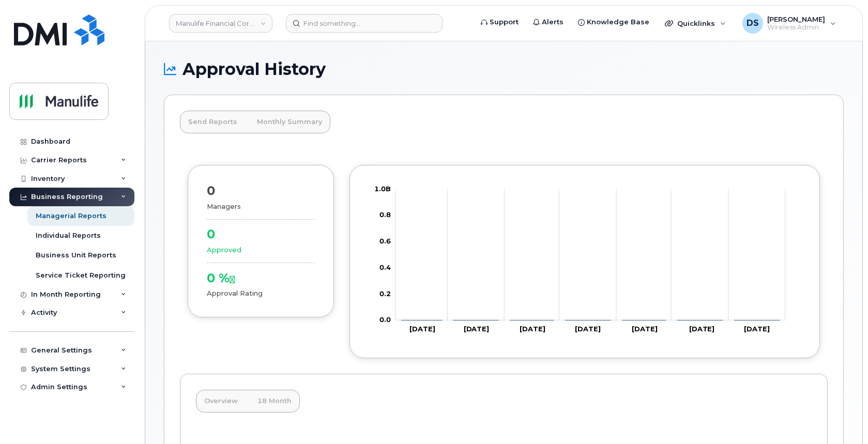  I want to click on a: Overview, so click(221, 401).